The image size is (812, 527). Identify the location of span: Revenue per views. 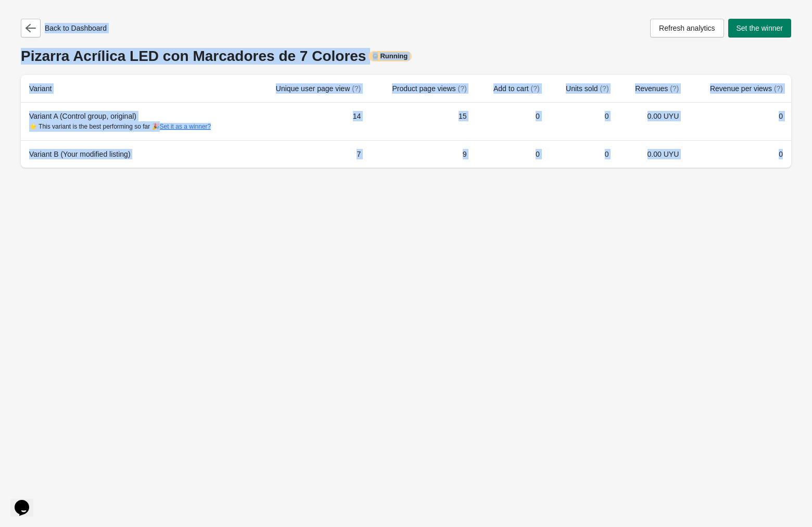
(746, 89).